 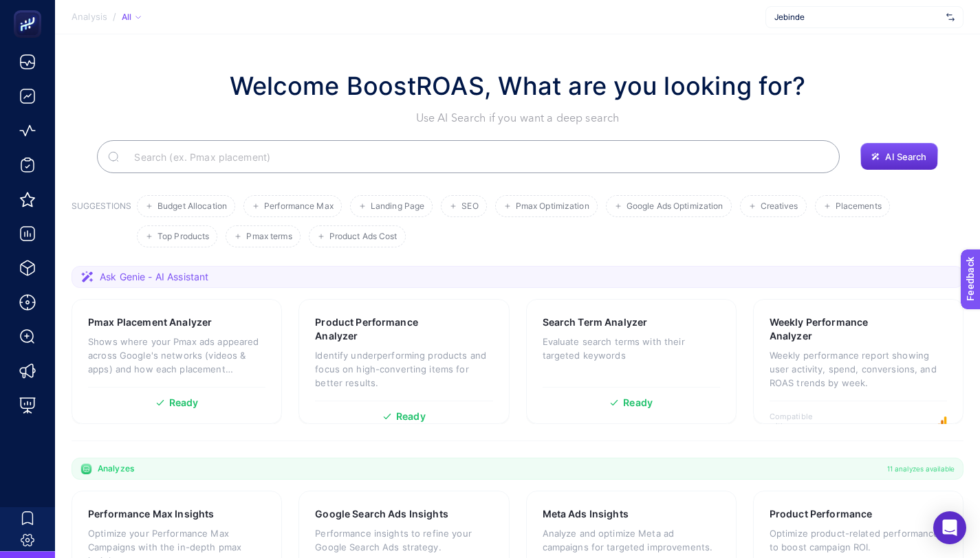 I want to click on h3: Google Search Ads Insights, so click(x=382, y=514).